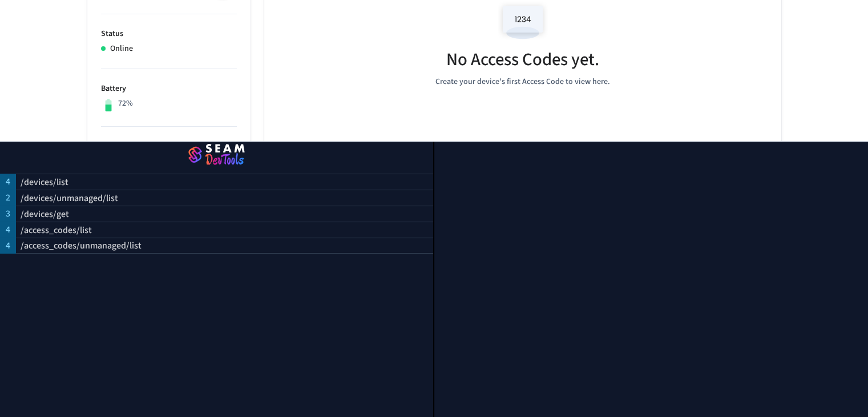  I want to click on p: /devices/list, so click(45, 182).